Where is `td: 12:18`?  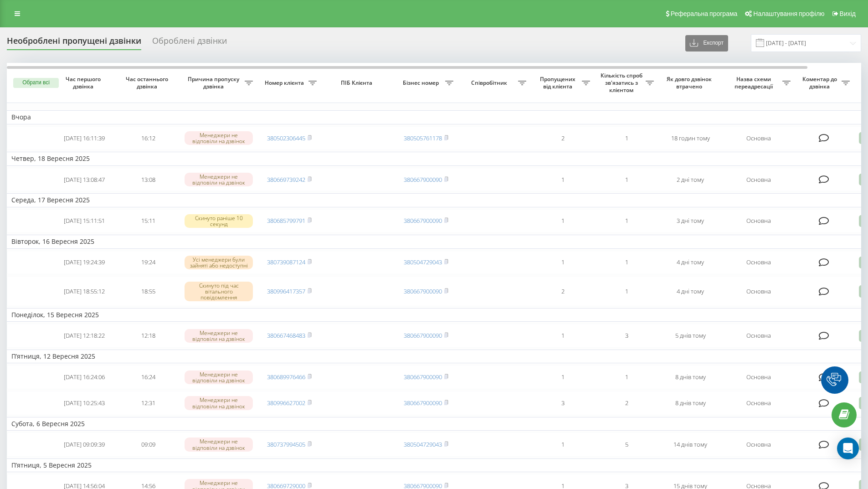 td: 12:18 is located at coordinates (148, 335).